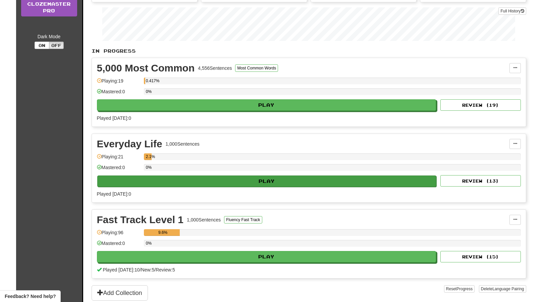 Image resolution: width=547 pixels, height=302 pixels. Describe the element at coordinates (30, 296) in the screenshot. I see `span: Open feedback widget` at that location.